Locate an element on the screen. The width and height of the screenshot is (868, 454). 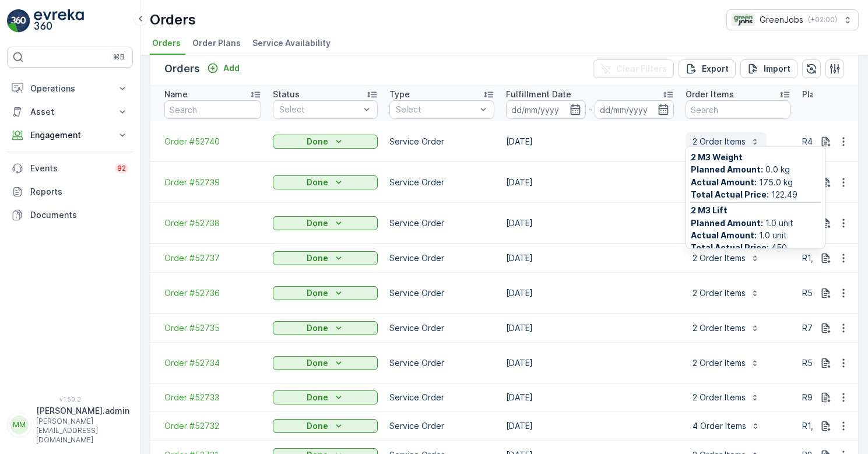
p: Import is located at coordinates (777, 69).